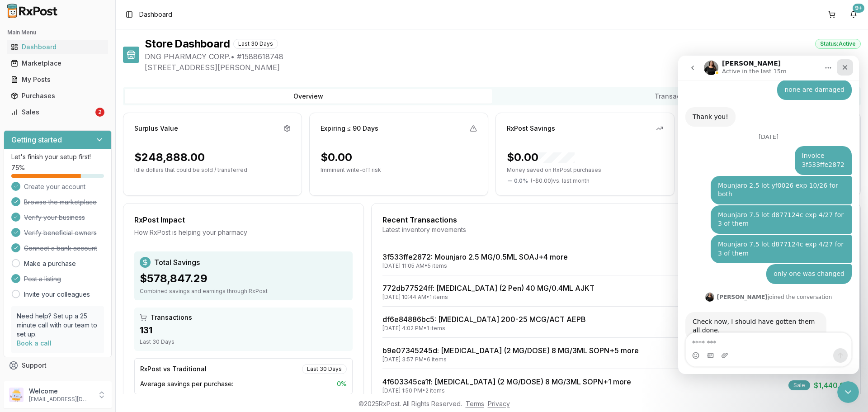 The image size is (868, 412). I want to click on div: joined the conversation, so click(96, 242).